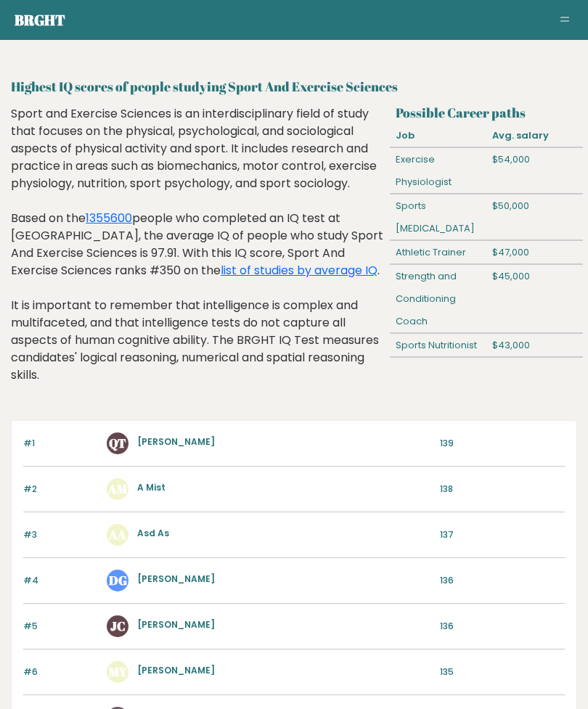  I want to click on div: $43,000, so click(534, 346).